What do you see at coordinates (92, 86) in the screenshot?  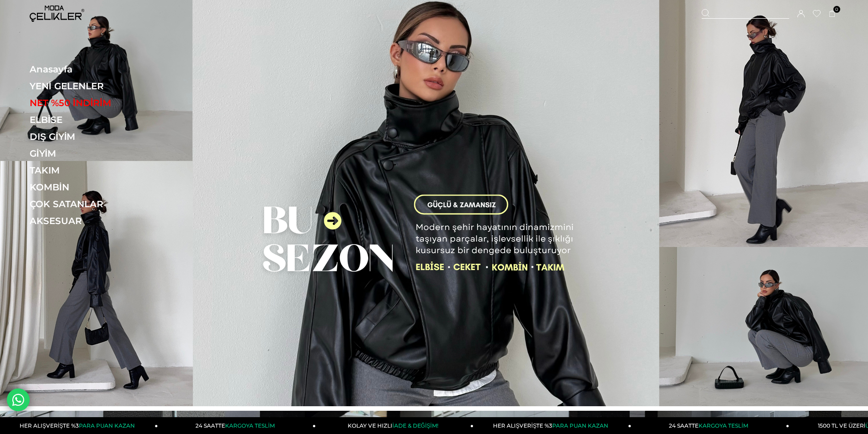 I see `a: YENİ GELENLER` at bounding box center [92, 86].